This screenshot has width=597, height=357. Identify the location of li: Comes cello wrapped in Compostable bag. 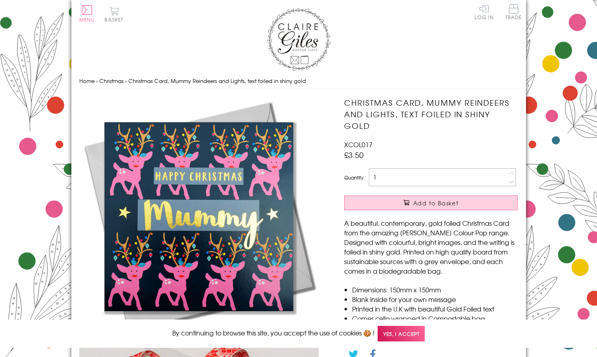
(435, 318).